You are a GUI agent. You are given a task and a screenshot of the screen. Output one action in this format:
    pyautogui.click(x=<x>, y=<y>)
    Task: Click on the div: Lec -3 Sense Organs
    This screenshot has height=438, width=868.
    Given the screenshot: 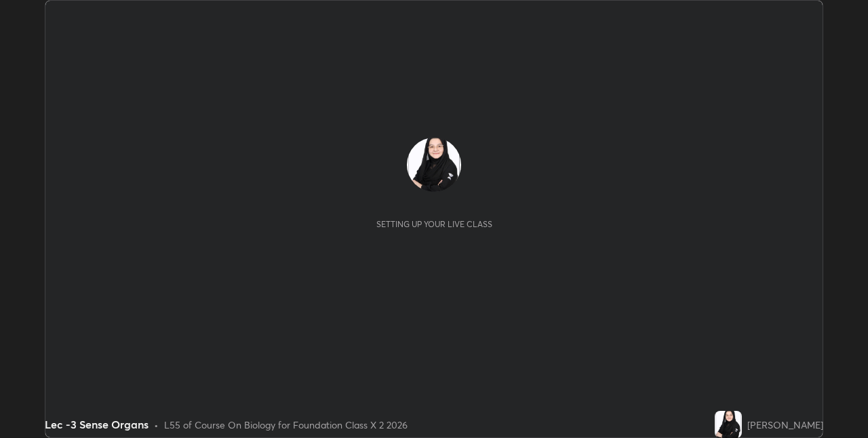 What is the action you would take?
    pyautogui.click(x=96, y=425)
    